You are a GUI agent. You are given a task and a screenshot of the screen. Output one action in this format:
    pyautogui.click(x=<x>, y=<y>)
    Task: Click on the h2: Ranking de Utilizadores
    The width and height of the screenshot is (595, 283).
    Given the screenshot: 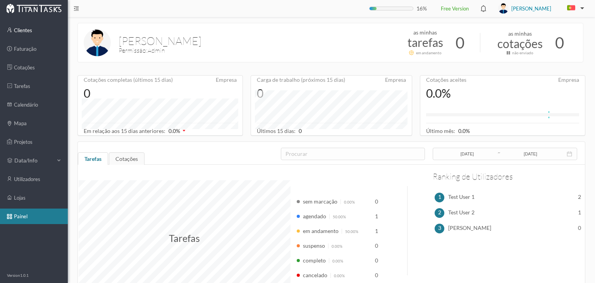 What is the action you would take?
    pyautogui.click(x=473, y=177)
    